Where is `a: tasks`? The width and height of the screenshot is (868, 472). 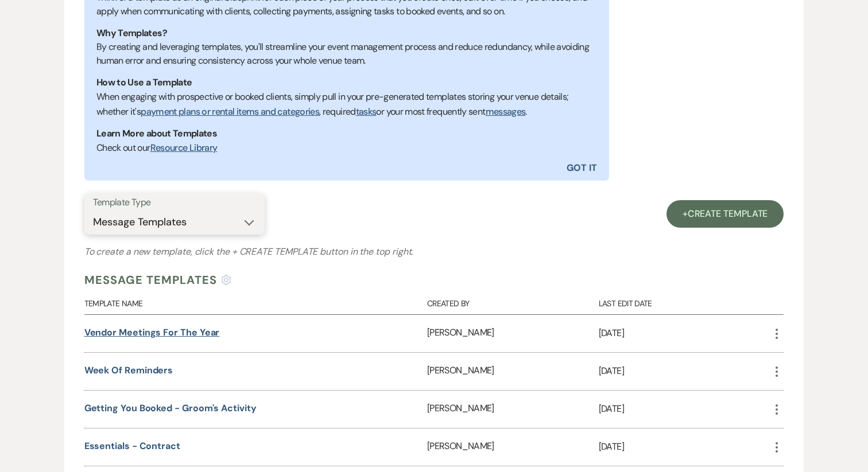
a: tasks is located at coordinates (366, 111).